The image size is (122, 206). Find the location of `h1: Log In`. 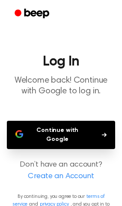

h1: Log In is located at coordinates (61, 62).